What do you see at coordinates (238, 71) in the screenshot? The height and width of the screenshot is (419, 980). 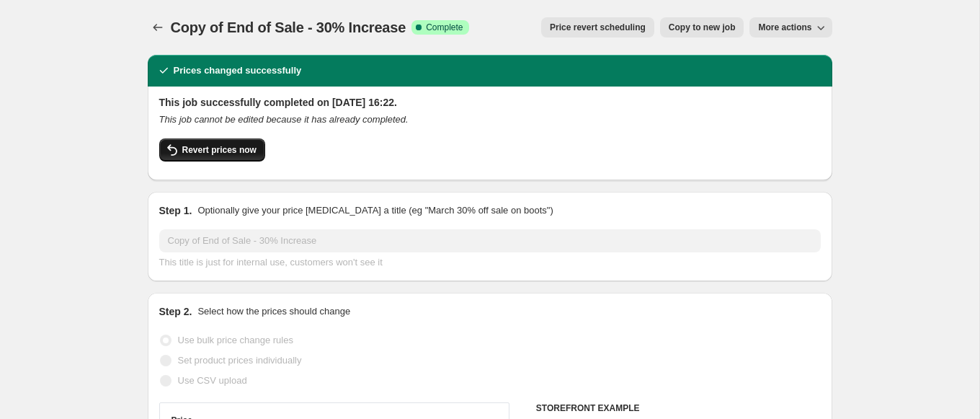 I see `h2: Prices changed successfully` at bounding box center [238, 71].